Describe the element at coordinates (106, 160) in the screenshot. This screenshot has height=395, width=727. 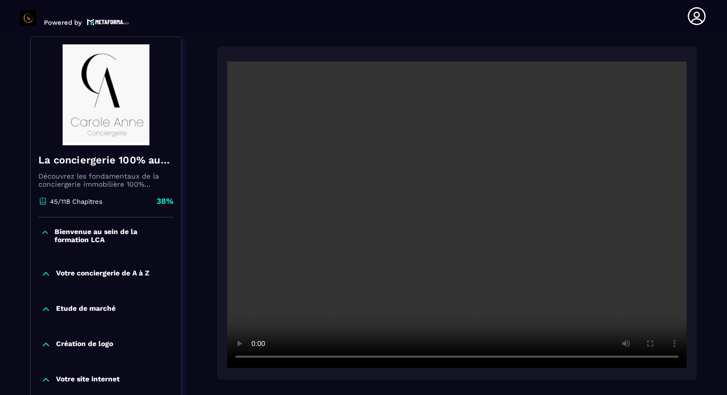
I see `h4: La conciergerie 100% automatisée` at that location.